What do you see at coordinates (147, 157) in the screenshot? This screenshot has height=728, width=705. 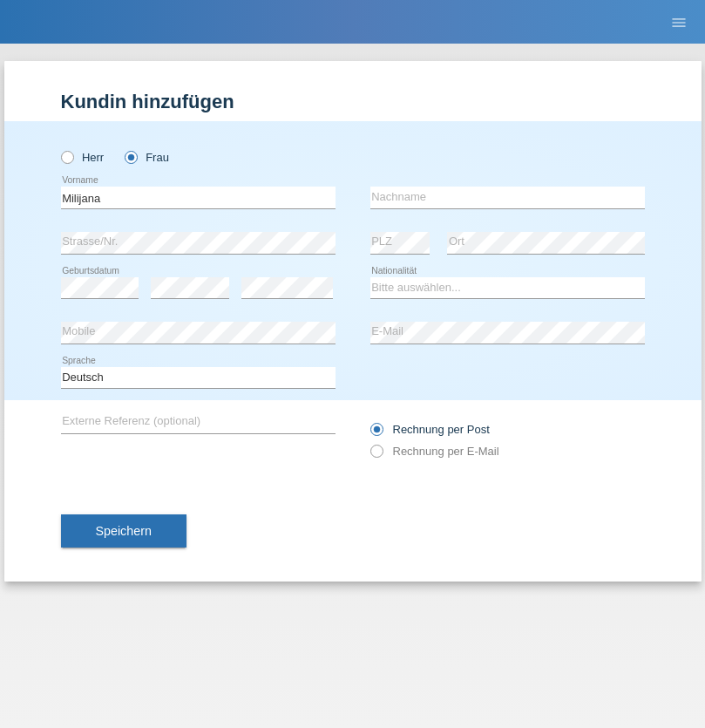 I see `label: Frau` at bounding box center [147, 157].